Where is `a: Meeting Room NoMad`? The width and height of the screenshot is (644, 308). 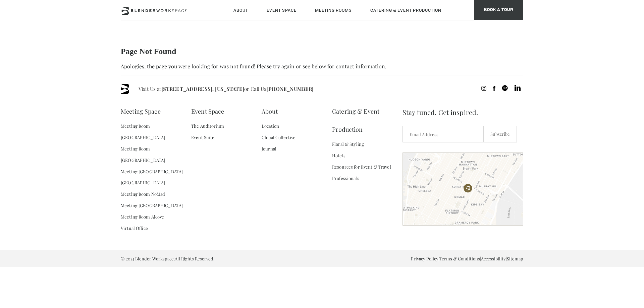
a: Meeting Room NoMad is located at coordinates (143, 194).